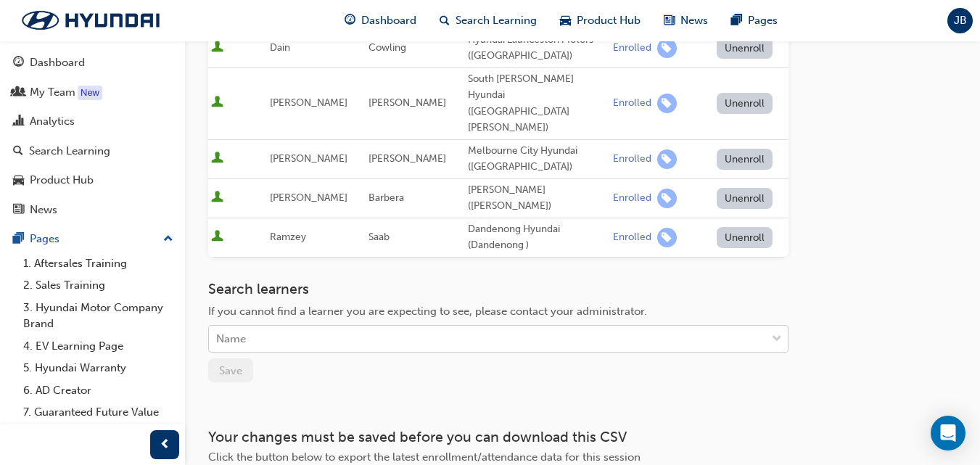 This screenshot has width=980, height=465. I want to click on a: News, so click(92, 210).